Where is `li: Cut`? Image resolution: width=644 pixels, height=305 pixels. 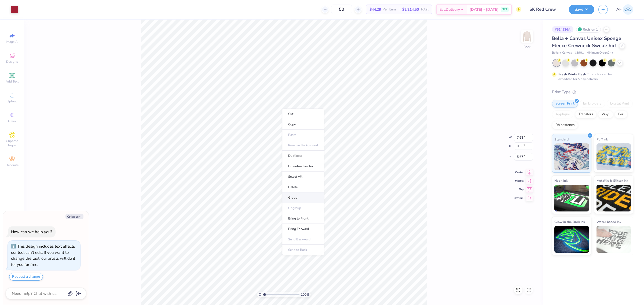 li: Cut is located at coordinates (303, 114).